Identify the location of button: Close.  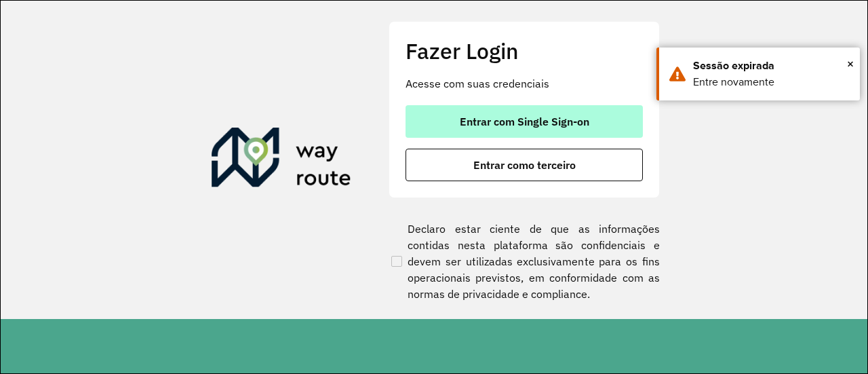
(850, 64).